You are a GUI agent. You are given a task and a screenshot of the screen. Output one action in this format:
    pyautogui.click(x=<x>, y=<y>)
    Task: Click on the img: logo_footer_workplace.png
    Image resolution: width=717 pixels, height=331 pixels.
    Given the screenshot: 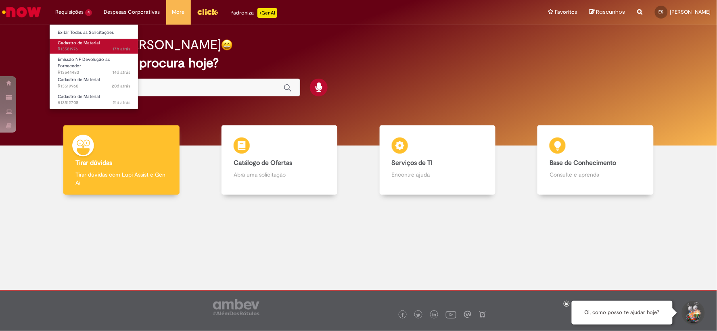 What is the action you would take?
    pyautogui.click(x=468, y=315)
    